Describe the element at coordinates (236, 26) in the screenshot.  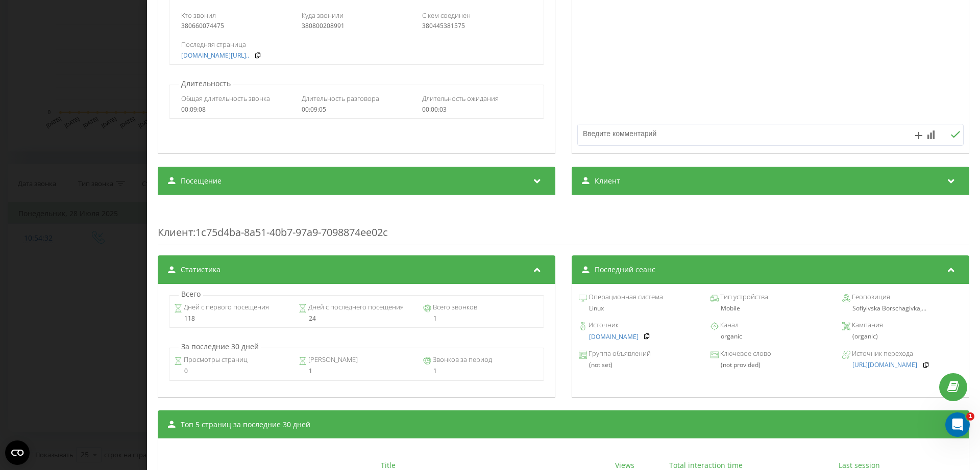
I see `div: 380660074475` at that location.